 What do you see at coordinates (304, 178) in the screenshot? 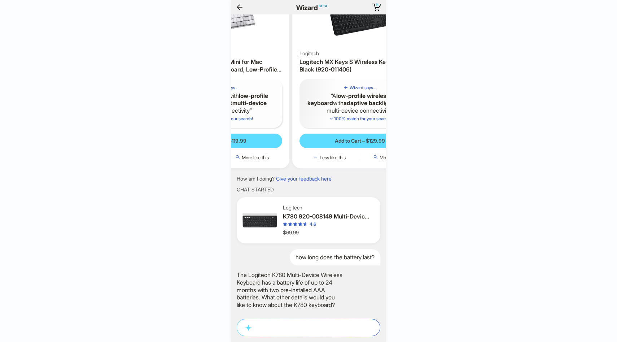
I see `a: Give your feedback here` at bounding box center [304, 178].